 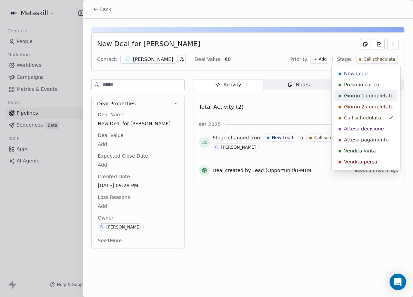 What do you see at coordinates (365, 118) in the screenshot?
I see `div: Suggestions` at bounding box center [365, 118].